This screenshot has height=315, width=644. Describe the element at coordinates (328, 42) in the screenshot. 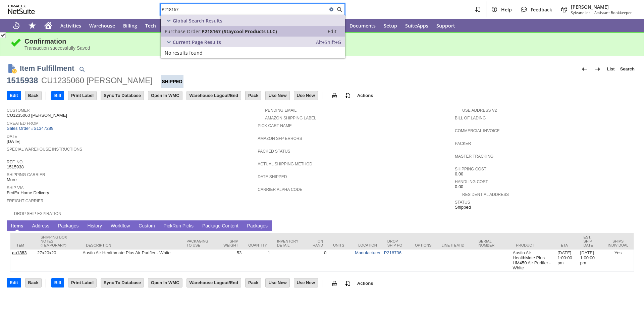

I see `span: Alt+Shift+G` at that location.